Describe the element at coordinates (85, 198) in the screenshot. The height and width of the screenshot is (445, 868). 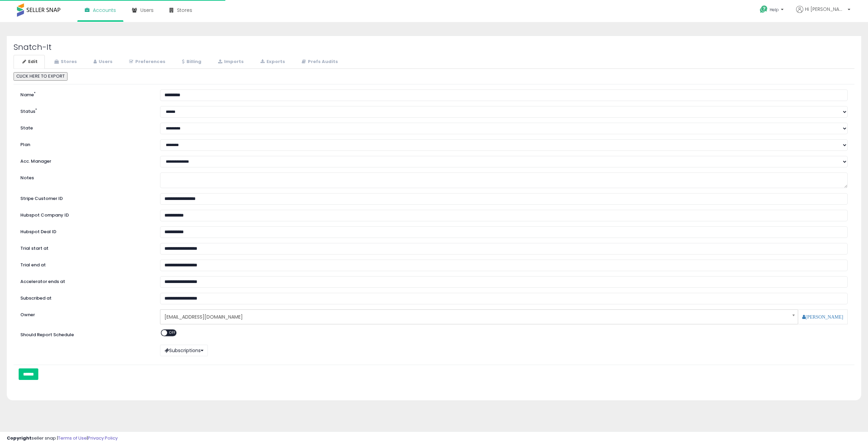
I see `label: Stripe Customer ID` at that location.